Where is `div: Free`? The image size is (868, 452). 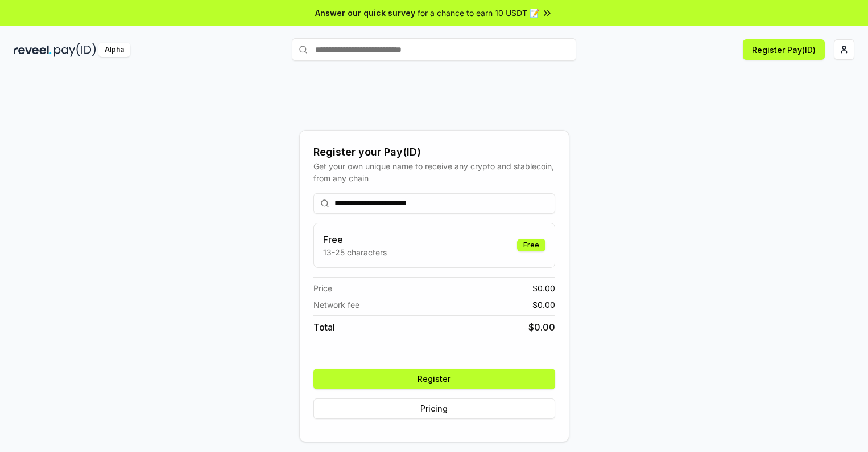
div: Free is located at coordinates (532, 245).